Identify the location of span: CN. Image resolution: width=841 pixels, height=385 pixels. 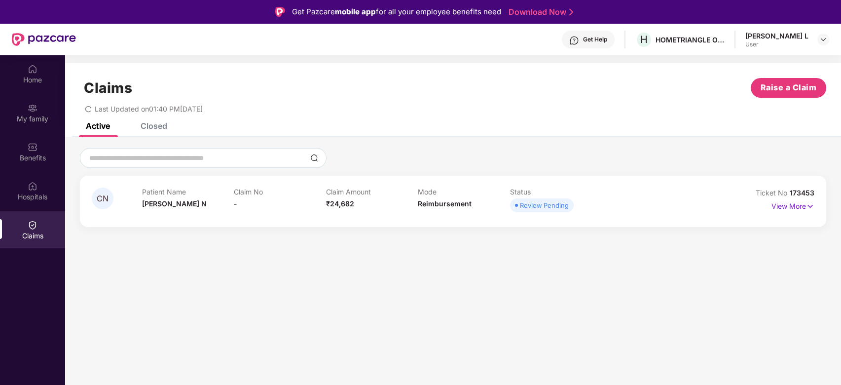
(103, 198).